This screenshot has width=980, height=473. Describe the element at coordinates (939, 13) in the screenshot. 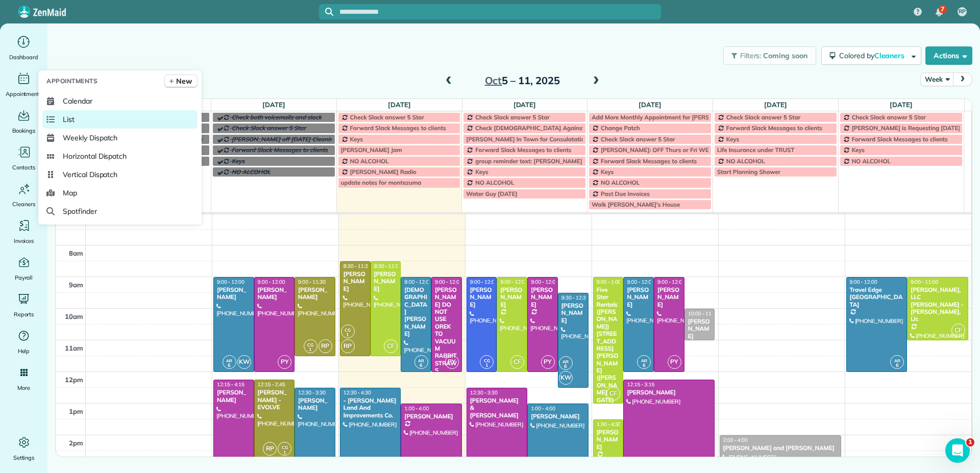

I see `div: 7 unread notifications` at that location.